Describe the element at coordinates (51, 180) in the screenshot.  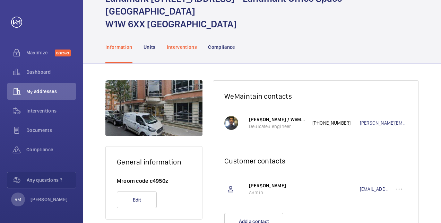
I see `span: Any questions ?` at that location.